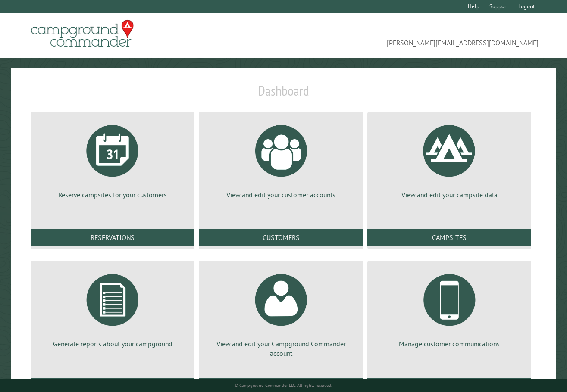 The width and height of the screenshot is (567, 392). Describe the element at coordinates (281, 195) in the screenshot. I see `p: View and edit your customer accounts` at that location.